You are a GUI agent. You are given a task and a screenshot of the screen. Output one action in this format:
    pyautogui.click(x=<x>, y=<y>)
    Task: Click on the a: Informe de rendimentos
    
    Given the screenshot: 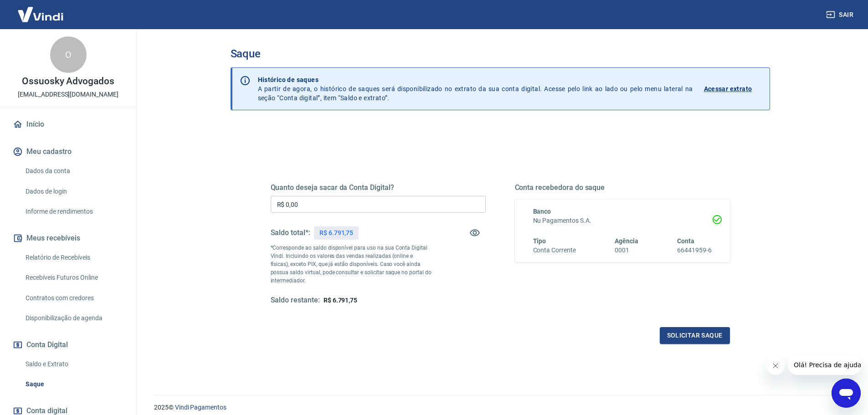 What is the action you would take?
    pyautogui.click(x=73, y=211)
    